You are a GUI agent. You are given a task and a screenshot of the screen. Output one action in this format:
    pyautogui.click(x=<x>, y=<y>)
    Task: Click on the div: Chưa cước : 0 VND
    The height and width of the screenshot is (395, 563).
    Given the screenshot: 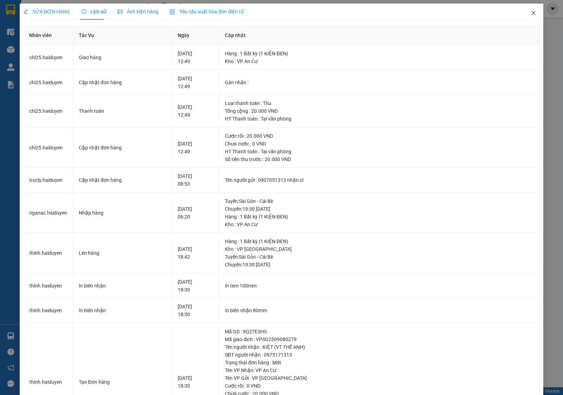 What is the action you would take?
    pyautogui.click(x=380, y=144)
    